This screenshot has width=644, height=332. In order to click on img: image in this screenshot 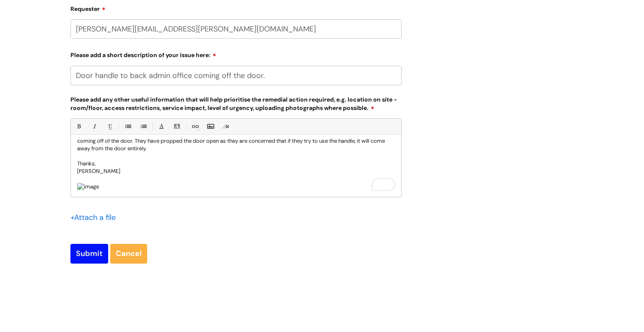, I will do `click(88, 187)`.